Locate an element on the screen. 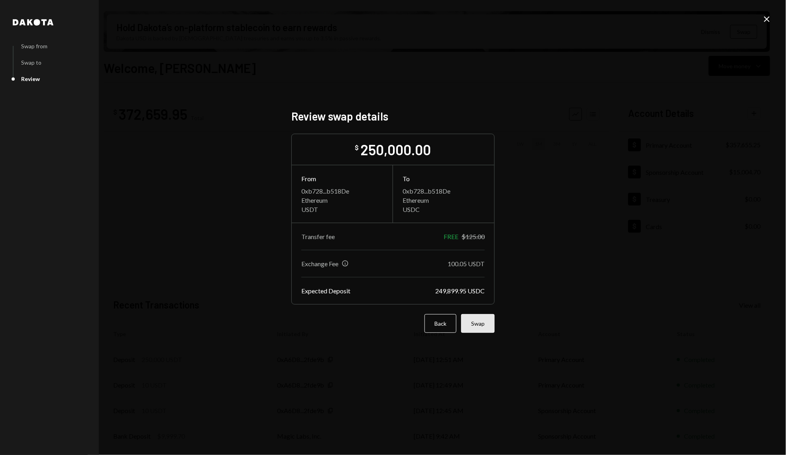 This screenshot has height=455, width=786. h2: Review swap details is located at coordinates (393, 116).